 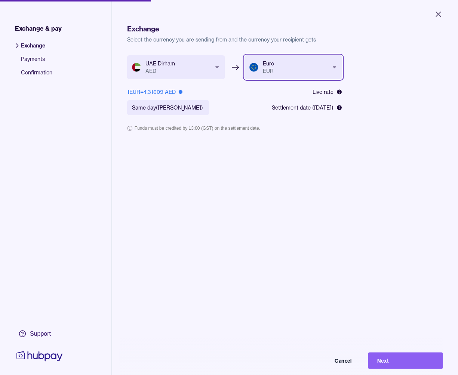 I want to click on button: Next, so click(x=405, y=361).